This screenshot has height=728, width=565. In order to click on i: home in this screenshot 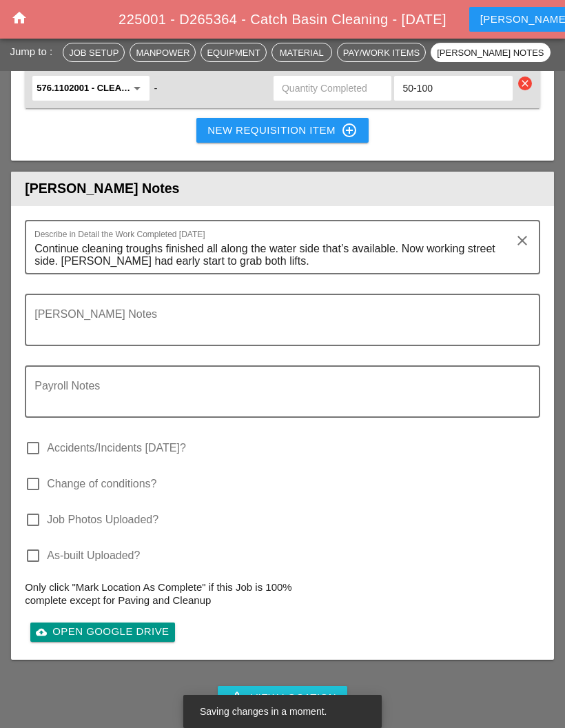, I will do `click(20, 18)`.